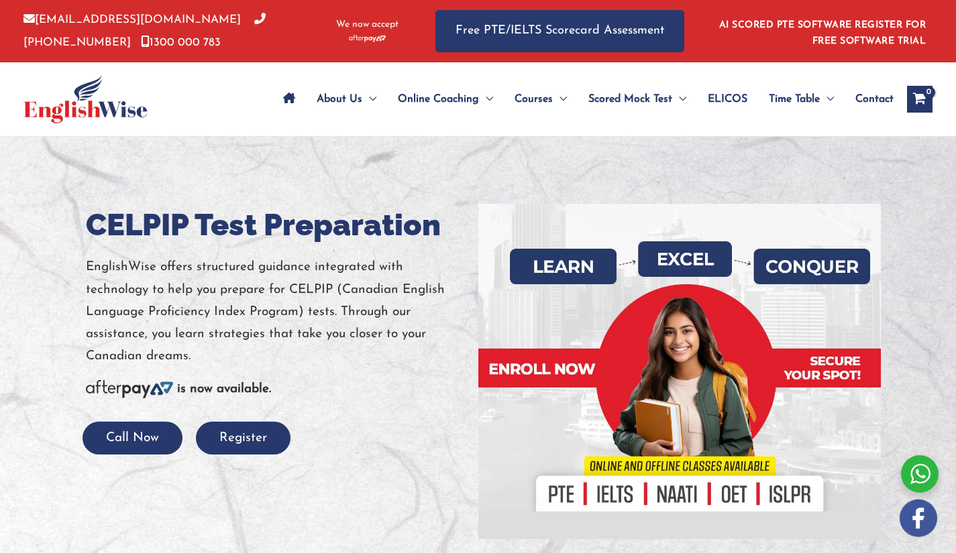 This screenshot has width=956, height=553. Describe the element at coordinates (918, 518) in the screenshot. I see `img: white-facebook.png` at that location.